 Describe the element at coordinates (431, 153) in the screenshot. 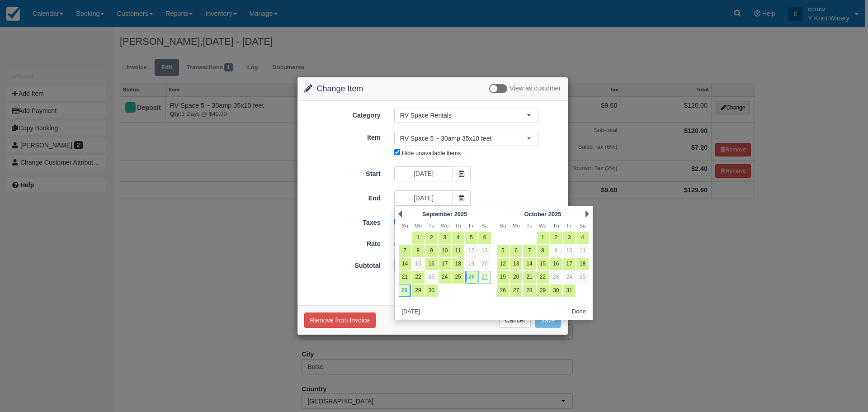

I see `label: Hide unavailable items` at that location.